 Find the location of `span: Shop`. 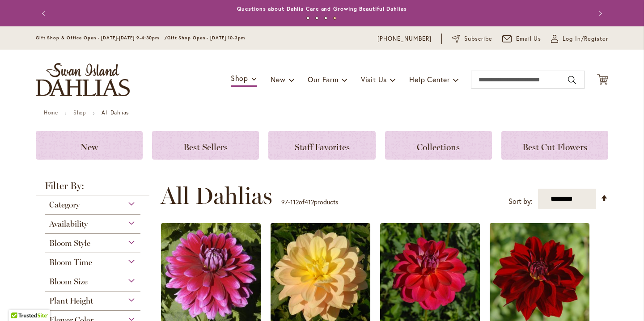

span: Shop is located at coordinates (239, 78).